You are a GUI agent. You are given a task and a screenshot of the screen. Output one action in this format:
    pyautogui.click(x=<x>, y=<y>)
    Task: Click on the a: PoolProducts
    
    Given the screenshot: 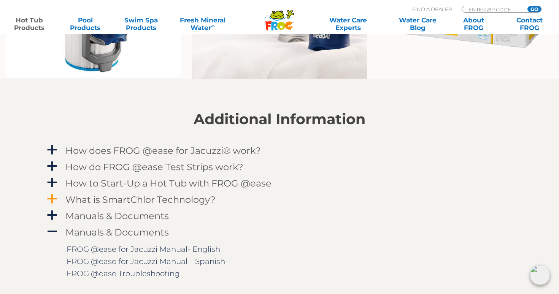 What is the action you would take?
    pyautogui.click(x=85, y=24)
    